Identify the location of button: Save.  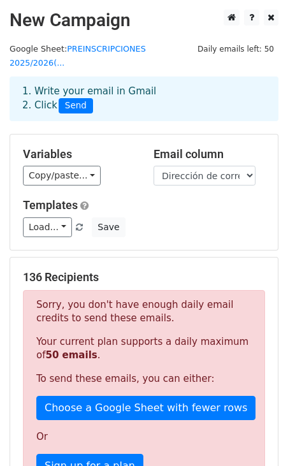
(108, 227).